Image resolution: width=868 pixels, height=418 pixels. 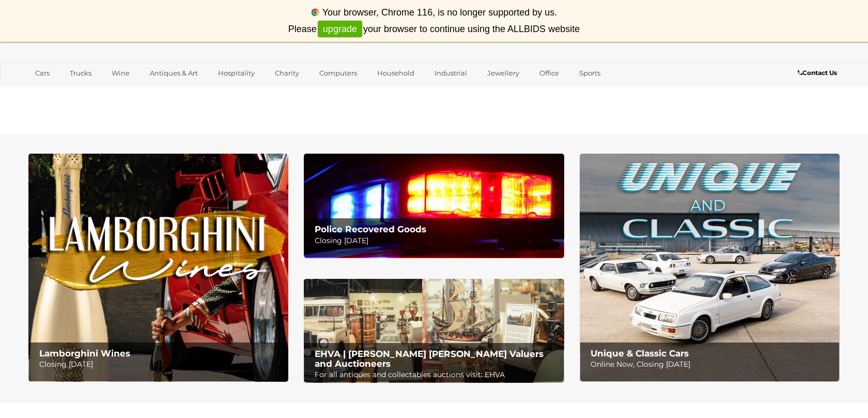 I want to click on a: Antiques & Art, so click(x=173, y=73).